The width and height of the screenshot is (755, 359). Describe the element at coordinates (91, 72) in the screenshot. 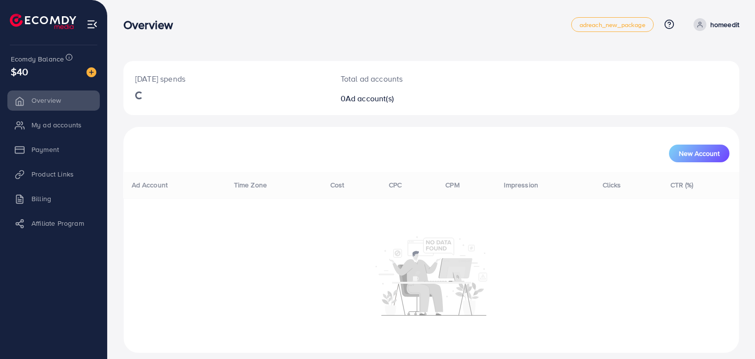

I see `img: image` at that location.